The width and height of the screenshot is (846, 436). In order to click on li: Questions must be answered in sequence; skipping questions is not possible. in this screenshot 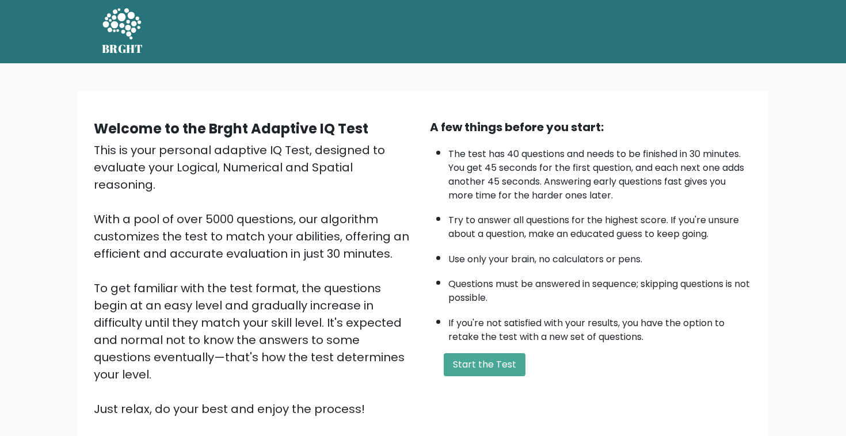, I will do `click(600, 288)`.